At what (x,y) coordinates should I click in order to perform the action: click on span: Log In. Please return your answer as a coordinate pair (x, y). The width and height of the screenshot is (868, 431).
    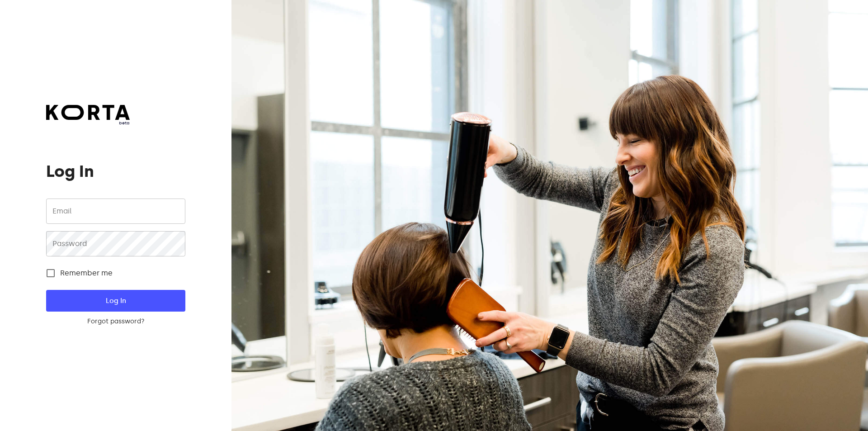
    Looking at the image, I should click on (115, 301).